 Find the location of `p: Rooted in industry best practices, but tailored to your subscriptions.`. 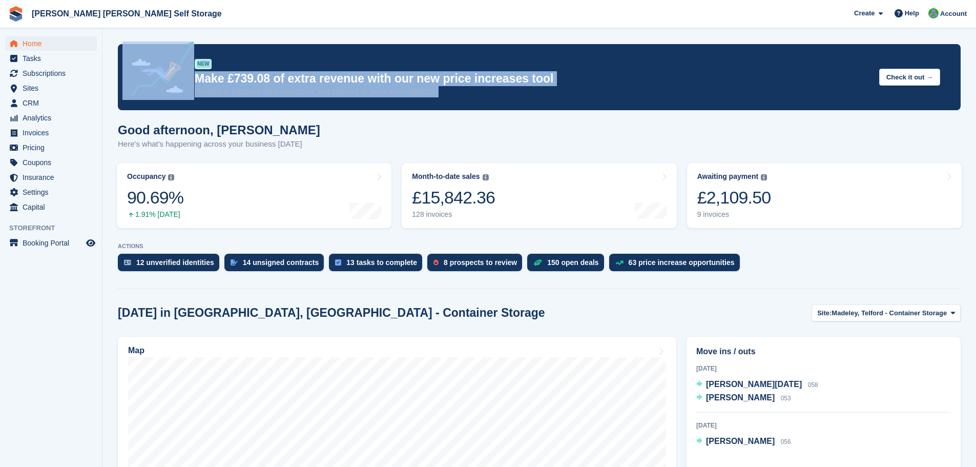

p: Rooted in industry best practices, but tailored to your subscriptions. is located at coordinates (533, 92).